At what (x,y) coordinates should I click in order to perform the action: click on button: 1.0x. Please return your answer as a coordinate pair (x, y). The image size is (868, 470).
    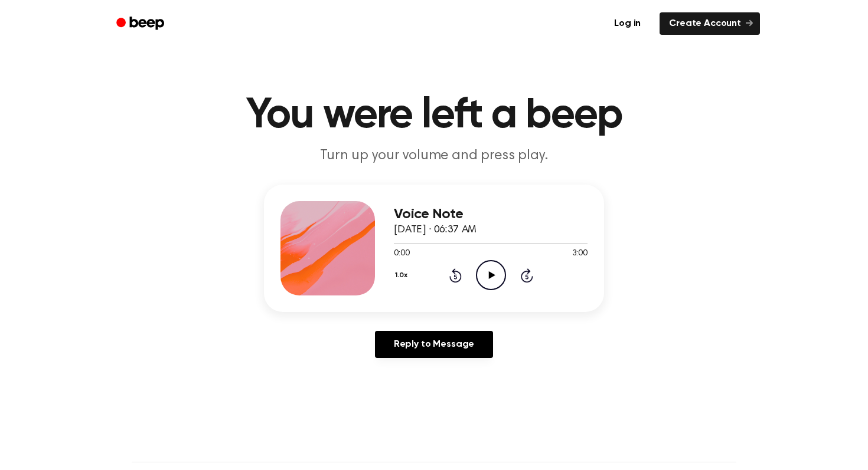
    Looking at the image, I should click on (402, 275).